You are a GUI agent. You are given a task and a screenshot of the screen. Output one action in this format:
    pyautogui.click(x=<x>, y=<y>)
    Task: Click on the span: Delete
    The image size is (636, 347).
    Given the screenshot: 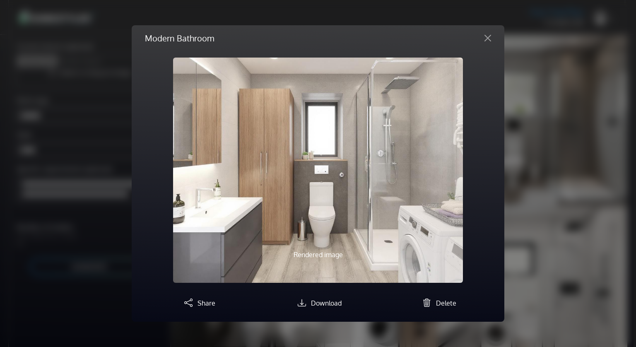 What is the action you would take?
    pyautogui.click(x=446, y=303)
    